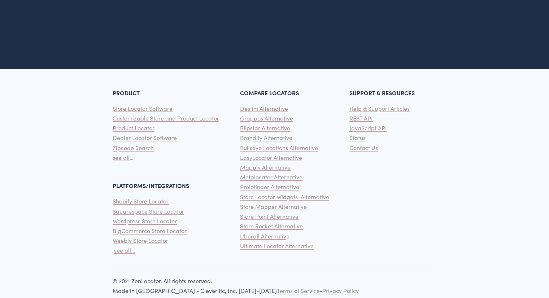 This screenshot has width=549, height=298. Describe the element at coordinates (368, 127) in the screenshot. I see `a: JavaScript API` at that location.